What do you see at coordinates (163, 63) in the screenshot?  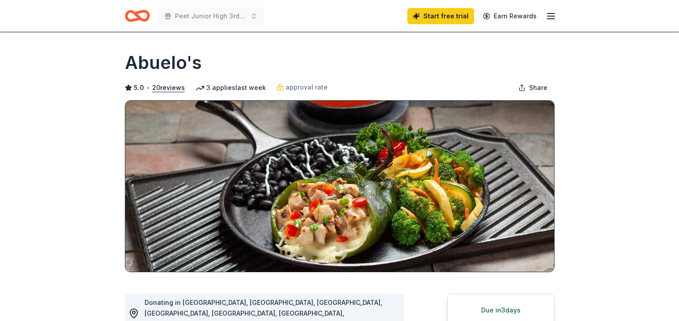 I see `h1: Abuelo's` at bounding box center [163, 63].